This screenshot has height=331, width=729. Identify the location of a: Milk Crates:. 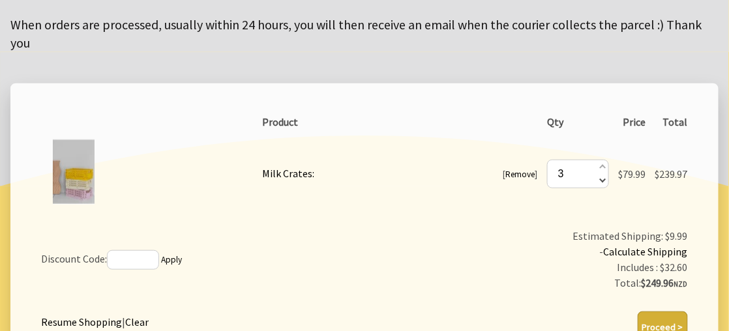
(288, 173).